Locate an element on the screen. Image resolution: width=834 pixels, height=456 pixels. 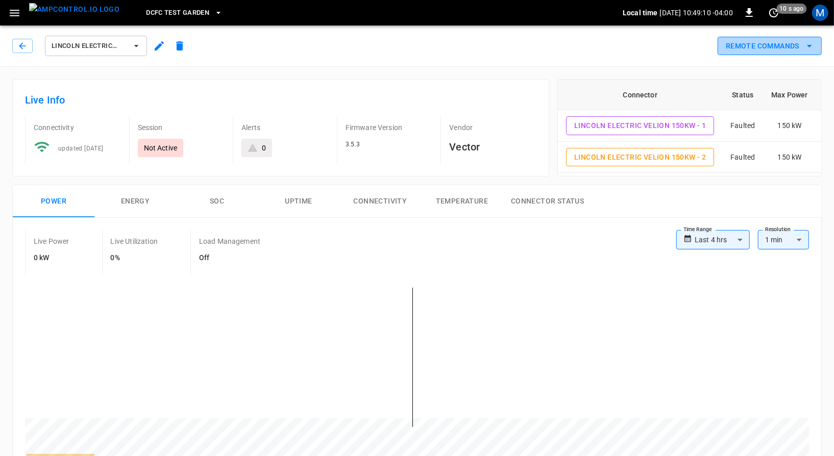
h6: Off is located at coordinates (230, 258).